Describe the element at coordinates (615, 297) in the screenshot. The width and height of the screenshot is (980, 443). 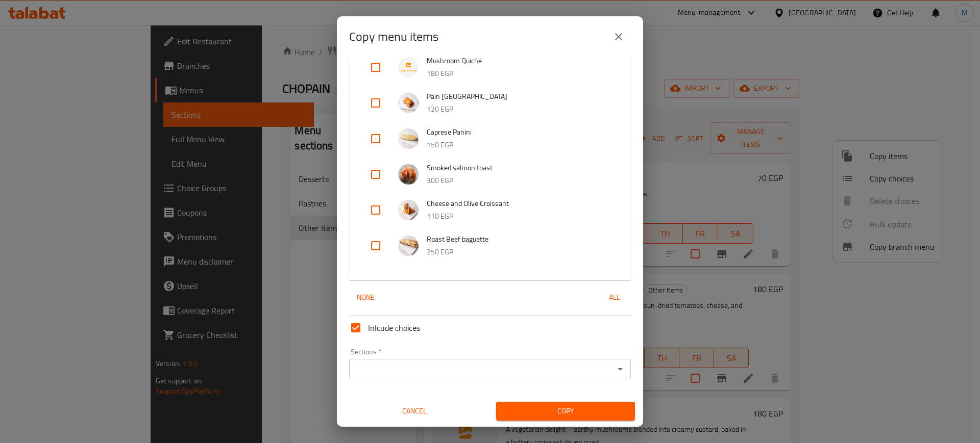
I see `button: All` at that location.